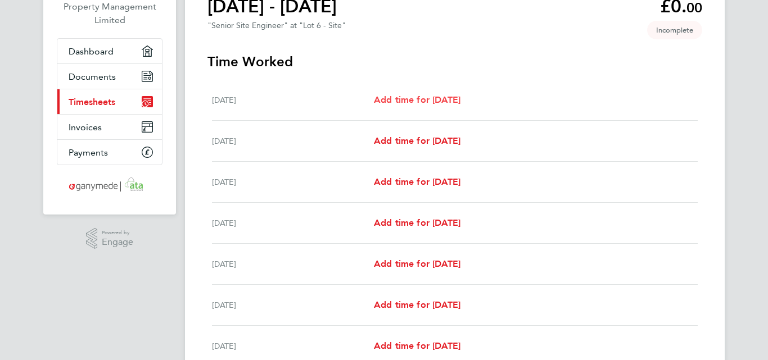 This screenshot has height=360, width=768. Describe the element at coordinates (110, 186) in the screenshot. I see `a: Go to home page` at that location.